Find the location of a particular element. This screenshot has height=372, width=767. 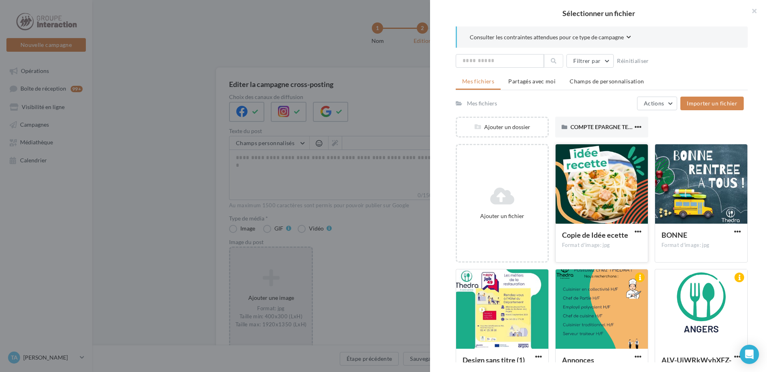

span: BONNE is located at coordinates (674, 235).